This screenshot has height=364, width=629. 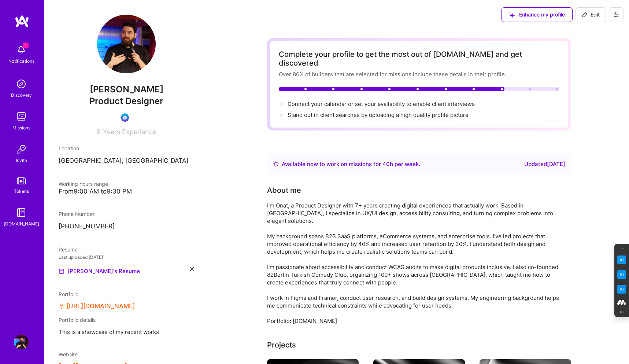 I want to click on span: Edit, so click(x=591, y=15).